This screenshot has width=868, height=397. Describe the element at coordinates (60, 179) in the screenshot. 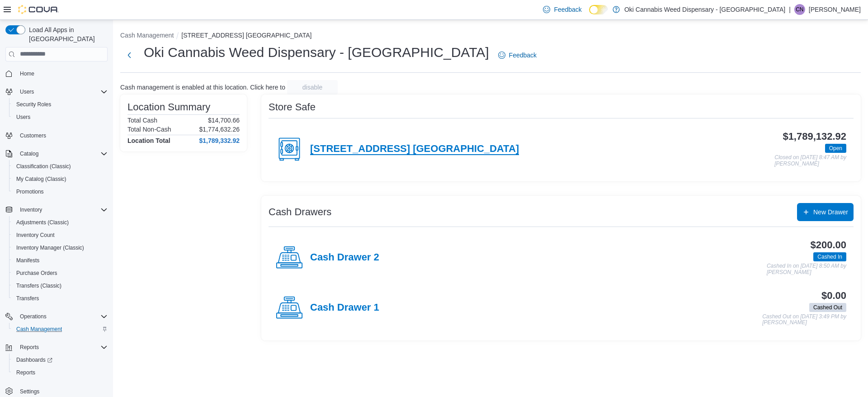

I see `button: My Catalog (Classic)` at that location.